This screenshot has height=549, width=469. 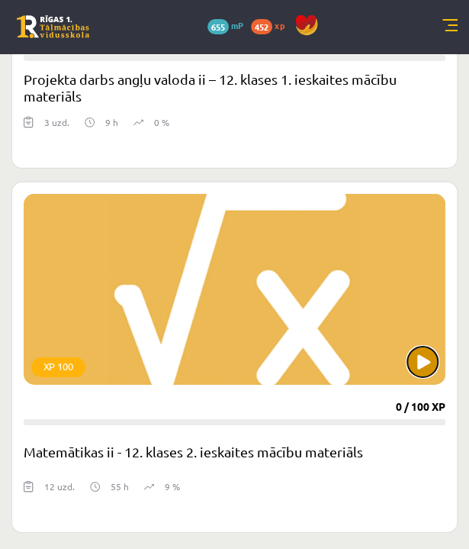 I want to click on span: 655, so click(x=218, y=27).